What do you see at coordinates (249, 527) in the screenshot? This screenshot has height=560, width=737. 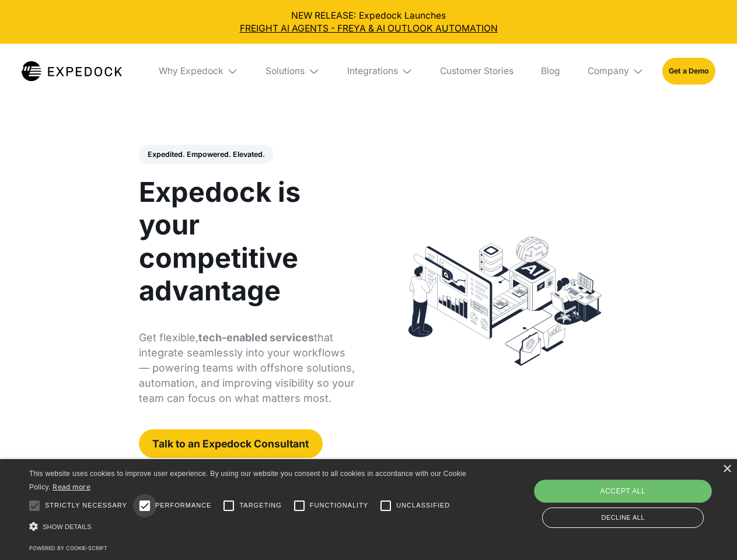 I see `div: Show details` at bounding box center [249, 527].